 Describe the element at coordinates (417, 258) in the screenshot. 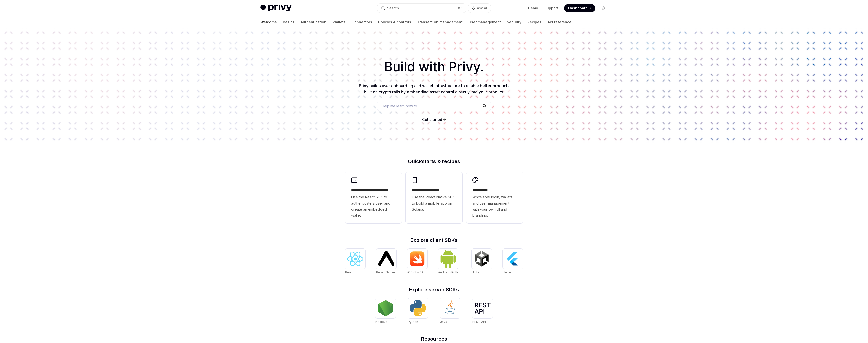

I see `img: iOS (Swift)` at that location.